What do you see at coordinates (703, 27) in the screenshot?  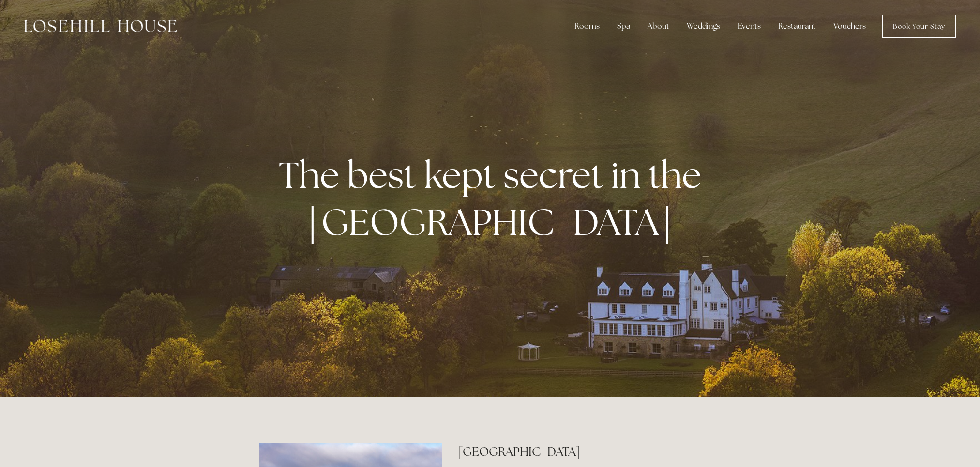 I see `div: Weddings` at bounding box center [703, 27].